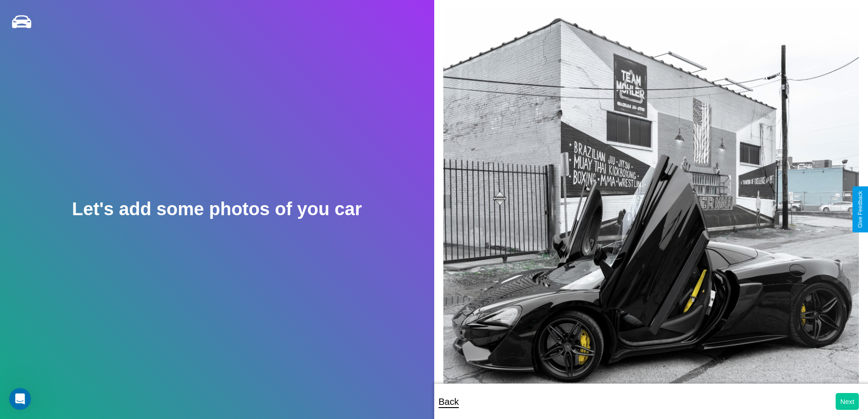 The image size is (868, 419). I want to click on img: posted, so click(651, 205).